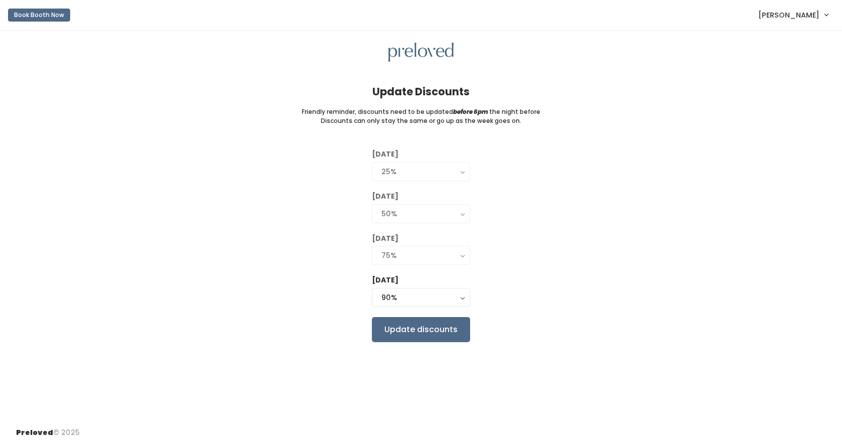 The image size is (842, 446). Describe the element at coordinates (421, 171) in the screenshot. I see `div: 25%` at that location.